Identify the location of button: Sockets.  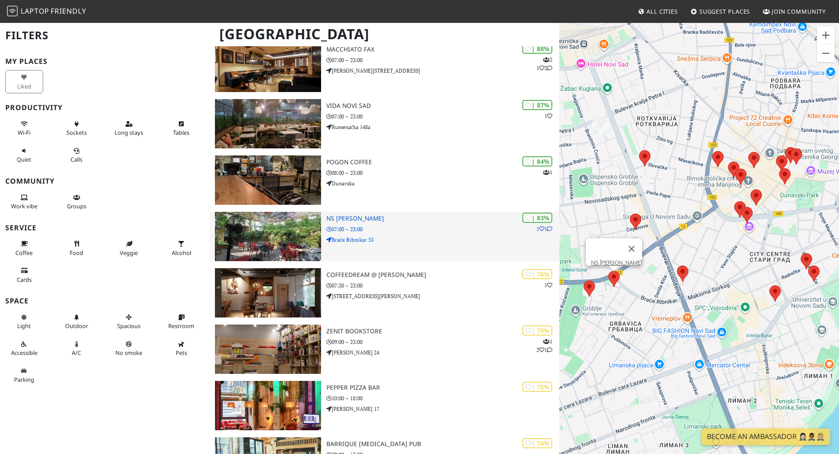
(77, 128).